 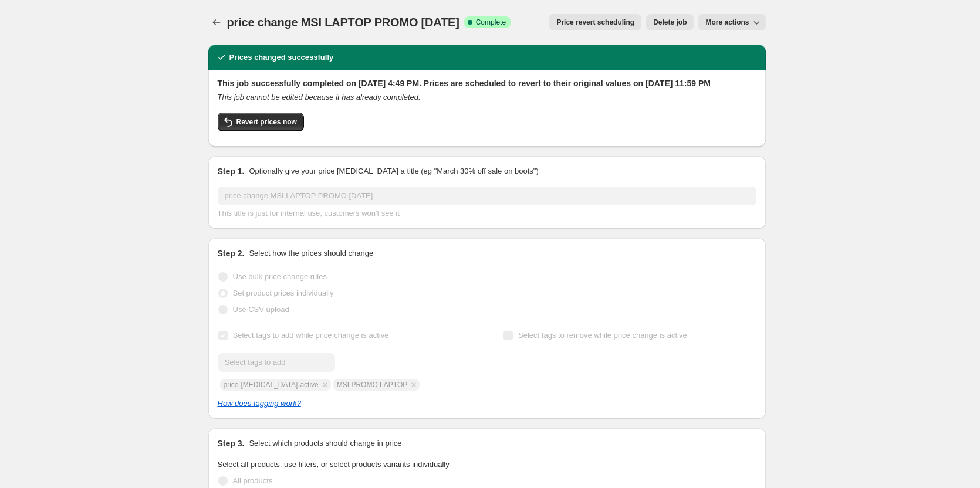 What do you see at coordinates (311, 335) in the screenshot?
I see `span: Select tags to add while price change is active` at bounding box center [311, 335].